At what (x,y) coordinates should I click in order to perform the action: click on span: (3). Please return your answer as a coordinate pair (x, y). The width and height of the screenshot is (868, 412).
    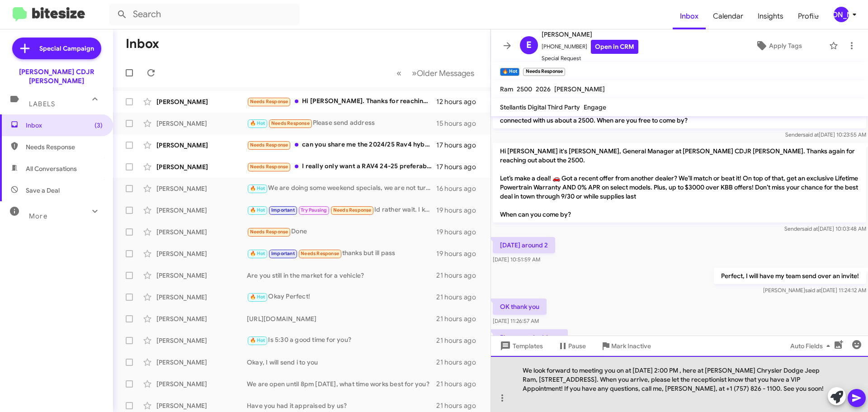
    Looking at the image, I should click on (98, 125).